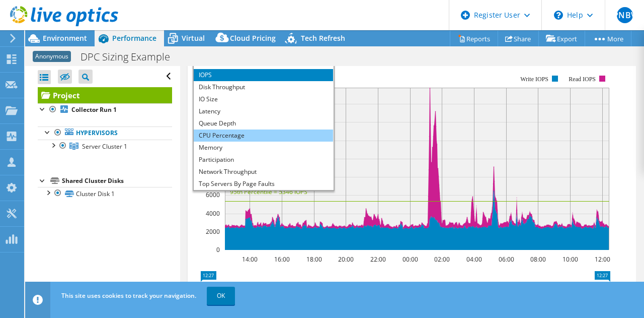 This screenshot has width=644, height=318. Describe the element at coordinates (263, 123) in the screenshot. I see `li: Queue Depth` at that location.